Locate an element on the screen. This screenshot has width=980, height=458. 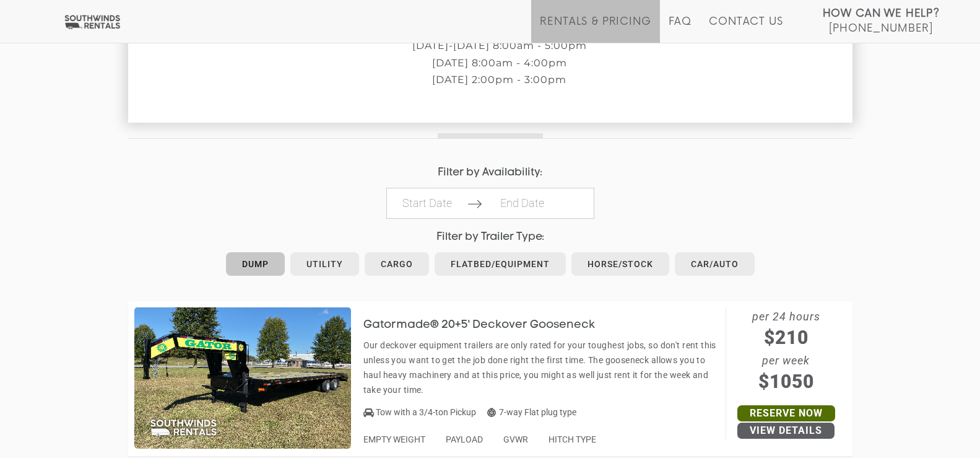
h4: Filter by Trailer Type: is located at coordinates (490, 237).